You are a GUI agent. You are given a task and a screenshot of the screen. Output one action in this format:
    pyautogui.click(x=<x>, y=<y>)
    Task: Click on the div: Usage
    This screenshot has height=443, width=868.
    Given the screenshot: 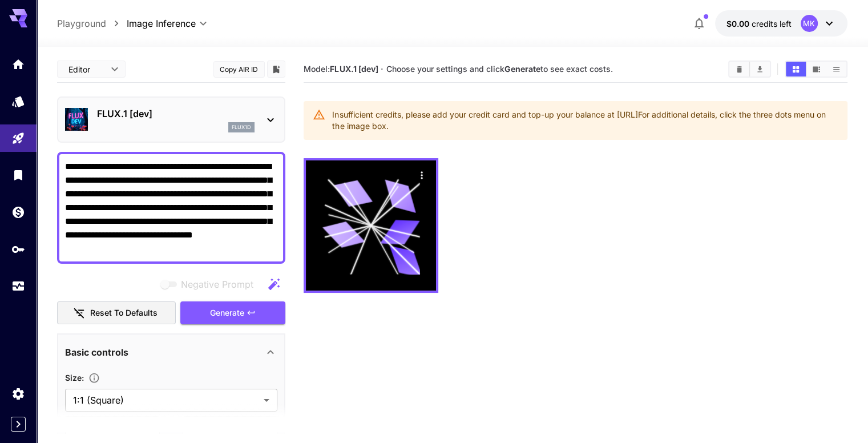 What is the action you would take?
    pyautogui.click(x=18, y=286)
    